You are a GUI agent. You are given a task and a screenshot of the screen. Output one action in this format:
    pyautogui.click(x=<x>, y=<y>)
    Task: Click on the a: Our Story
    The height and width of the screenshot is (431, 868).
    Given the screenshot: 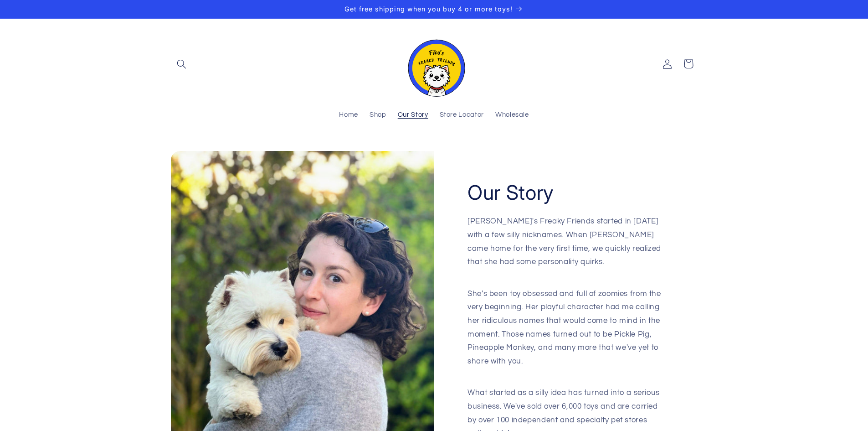 What is the action you would take?
    pyautogui.click(x=413, y=115)
    